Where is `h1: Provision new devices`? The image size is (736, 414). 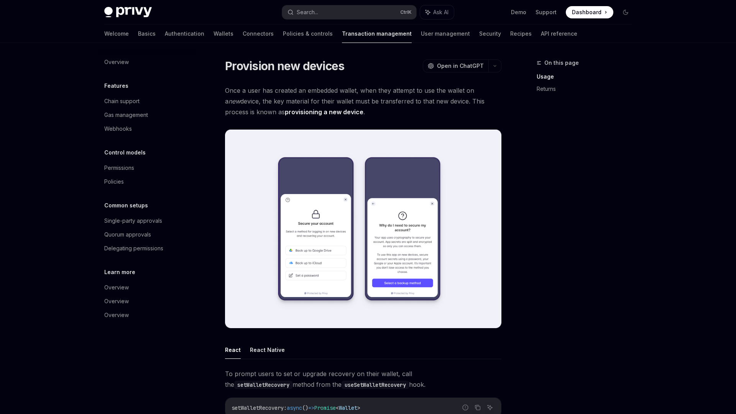
h1: Provision new devices is located at coordinates (285, 66).